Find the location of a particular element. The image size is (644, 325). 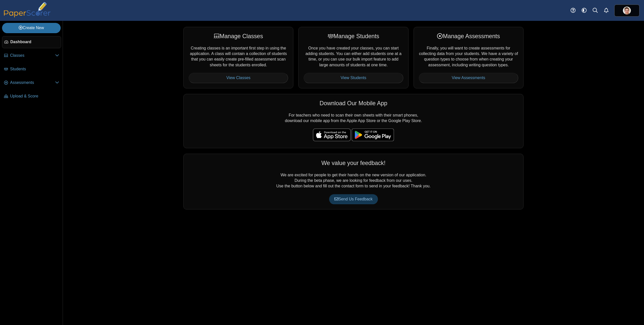

a: ps.DqnzboFuwo8eUmLI is located at coordinates (627, 11).